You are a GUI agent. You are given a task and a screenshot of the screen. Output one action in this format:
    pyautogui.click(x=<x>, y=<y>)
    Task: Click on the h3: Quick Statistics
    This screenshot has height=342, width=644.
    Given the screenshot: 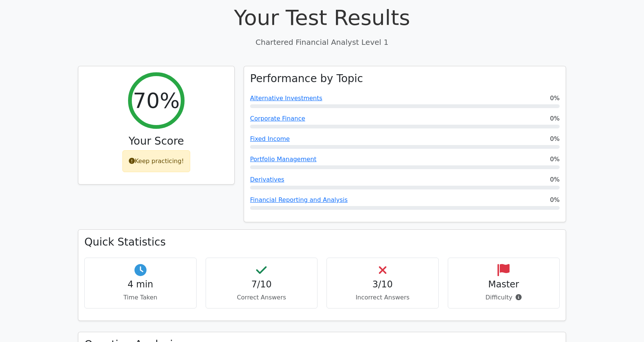 What is the action you would take?
    pyautogui.click(x=322, y=242)
    